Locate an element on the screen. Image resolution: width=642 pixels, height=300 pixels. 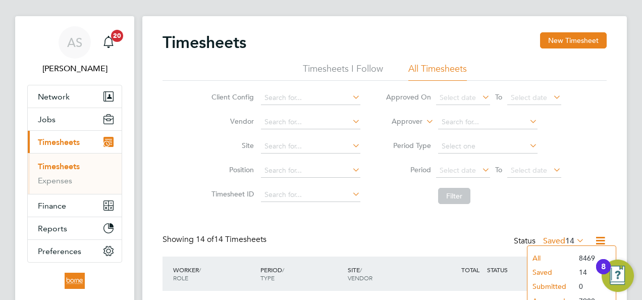
li: All is located at coordinates (551, 258).